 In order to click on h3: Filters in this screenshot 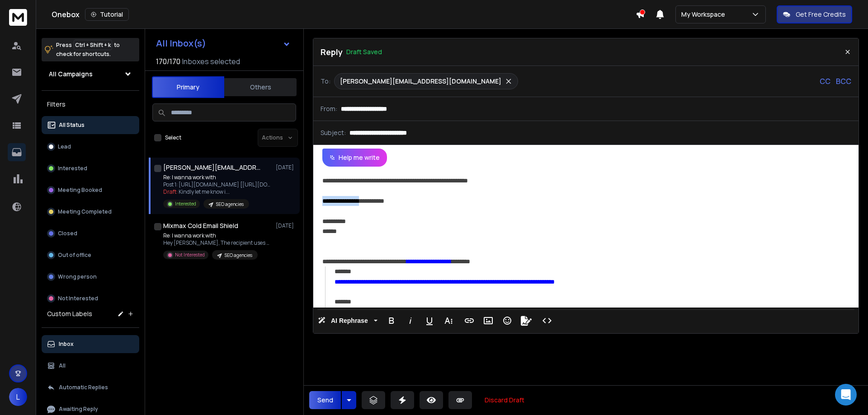, I will do `click(90, 104)`.